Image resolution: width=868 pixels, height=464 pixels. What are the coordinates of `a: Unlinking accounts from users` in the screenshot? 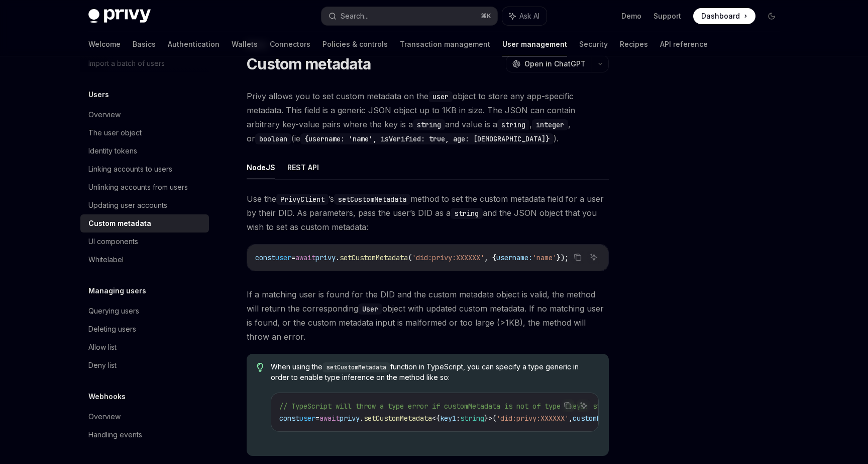 It's located at (145, 187).